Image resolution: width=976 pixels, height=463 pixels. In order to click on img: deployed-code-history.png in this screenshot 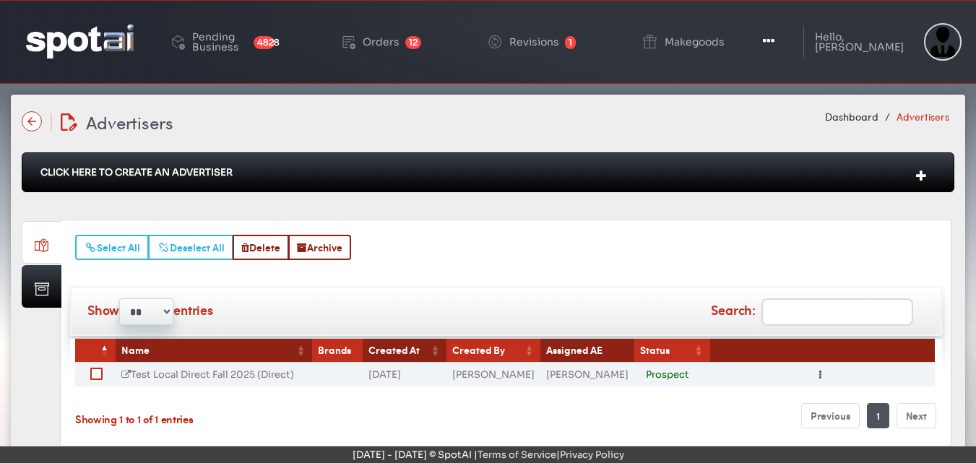, I will do `click(178, 42)`.